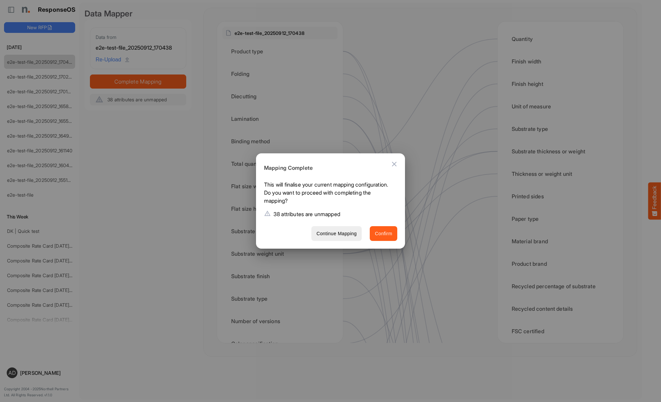 This screenshot has height=402, width=661. Describe the element at coordinates (328, 168) in the screenshot. I see `h6: Mapping Complete` at that location.